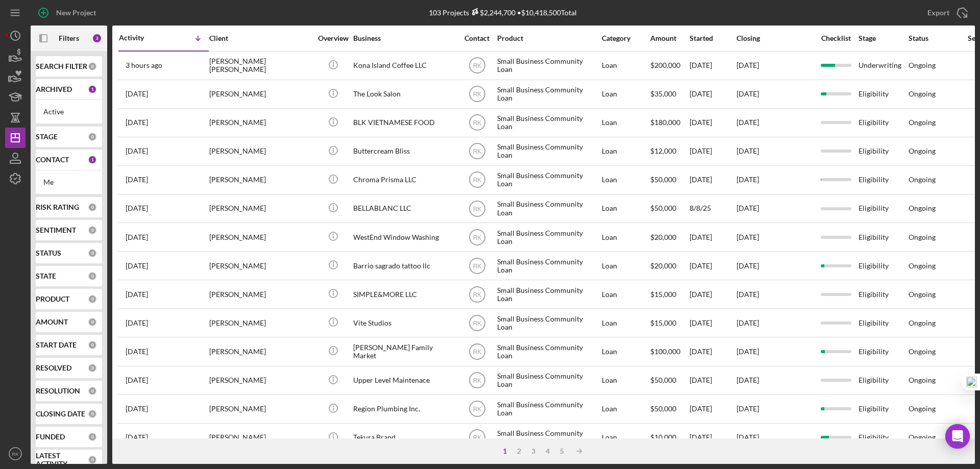 This screenshot has height=469, width=980. I want to click on div: Client, so click(260, 38).